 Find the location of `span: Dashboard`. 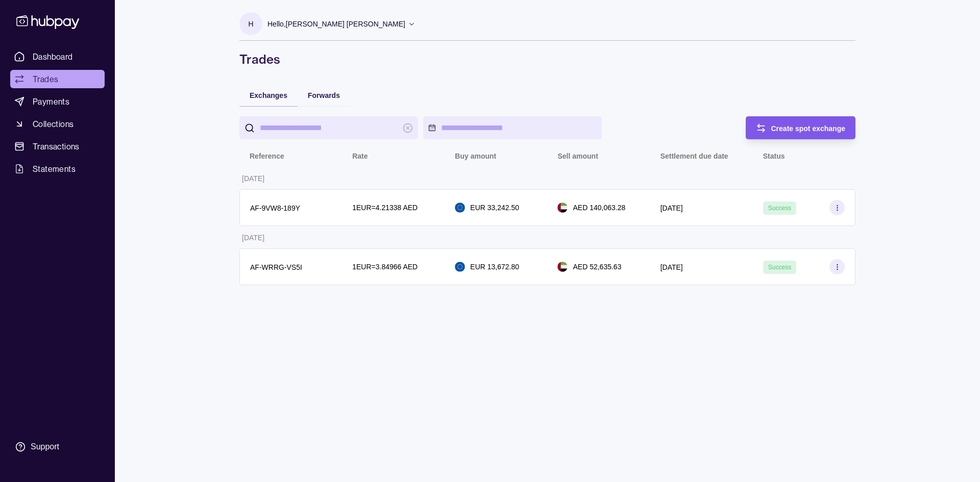

span: Dashboard is located at coordinates (53, 57).